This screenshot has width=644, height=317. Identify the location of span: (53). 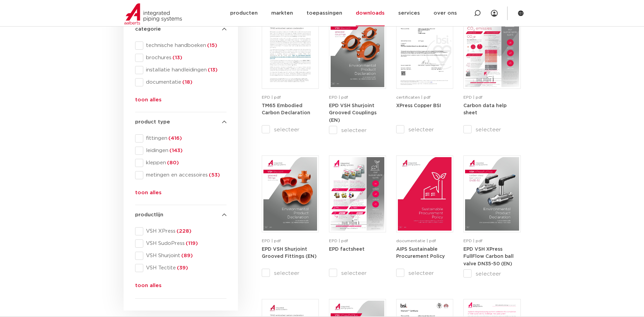
(214, 175).